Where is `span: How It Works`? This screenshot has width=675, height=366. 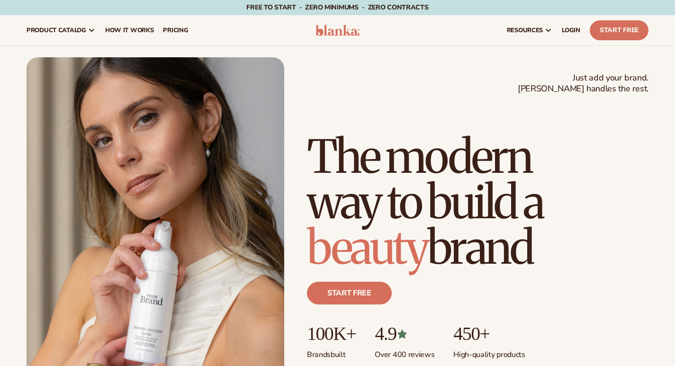 span: How It Works is located at coordinates (129, 30).